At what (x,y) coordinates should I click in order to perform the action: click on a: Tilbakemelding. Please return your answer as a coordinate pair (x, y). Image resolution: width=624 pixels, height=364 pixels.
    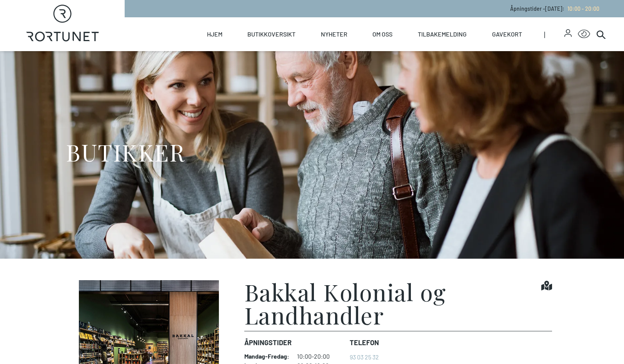
    Looking at the image, I should click on (442, 34).